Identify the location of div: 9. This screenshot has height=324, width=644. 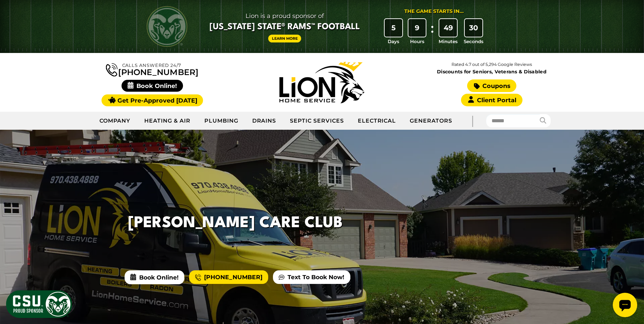
(417, 28).